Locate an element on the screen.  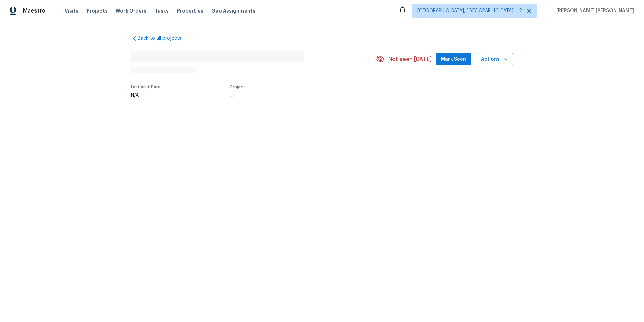
span: Last Visit Date is located at coordinates (146, 87).